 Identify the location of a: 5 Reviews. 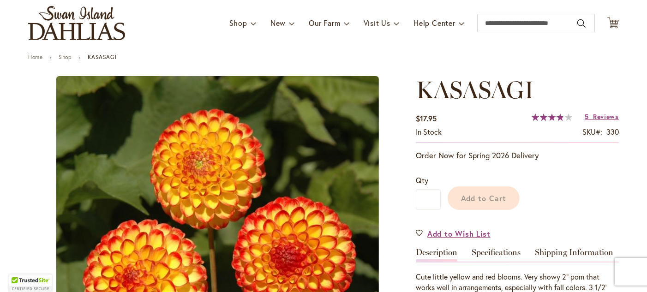
(602, 116).